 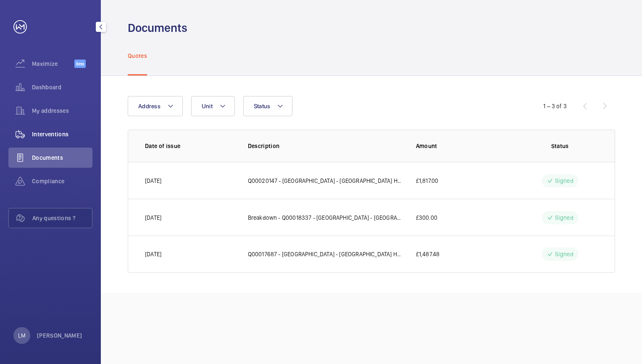 What do you see at coordinates (268, 106) in the screenshot?
I see `button: Status` at bounding box center [268, 106].